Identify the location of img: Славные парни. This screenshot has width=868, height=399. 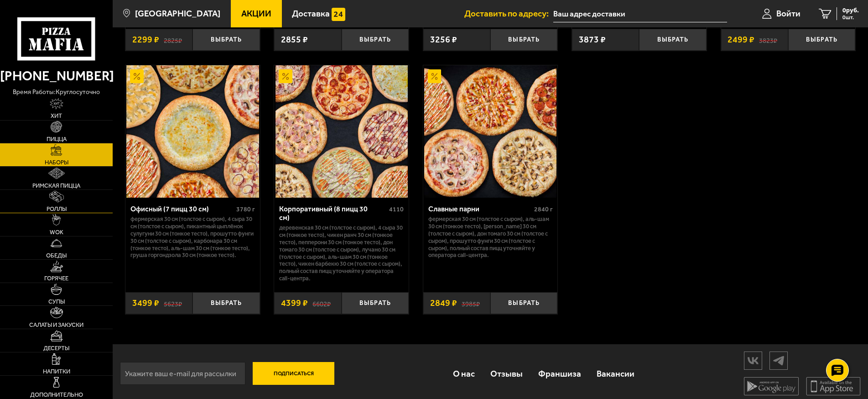
(490, 132).